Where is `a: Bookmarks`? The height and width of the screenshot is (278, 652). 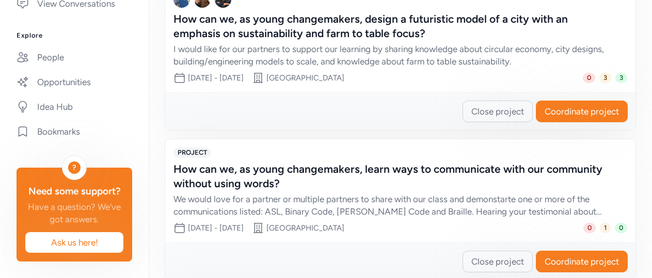
a: Bookmarks is located at coordinates (74, 132).